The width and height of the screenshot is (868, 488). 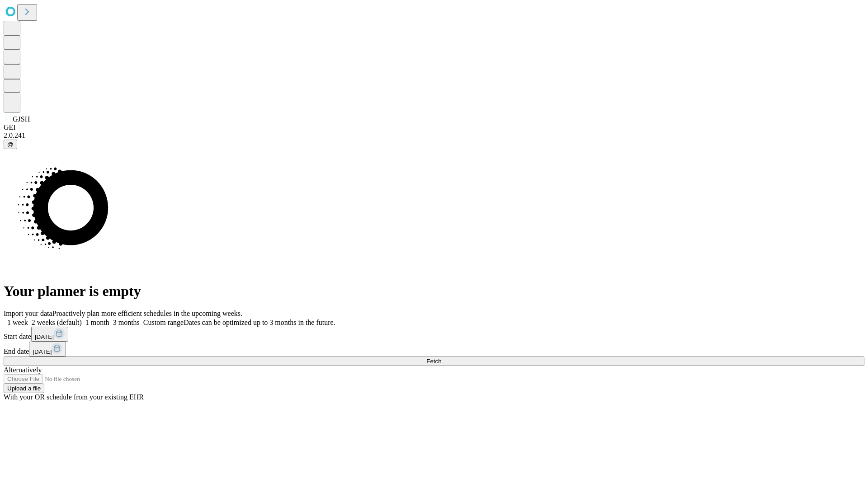 What do you see at coordinates (56, 323) in the screenshot?
I see `span: 2 weeks (default)` at bounding box center [56, 323].